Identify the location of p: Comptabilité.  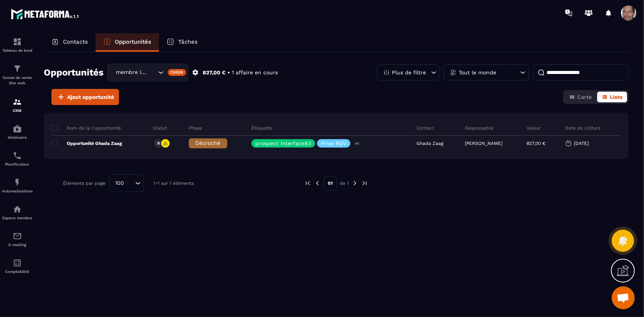
(18, 271).